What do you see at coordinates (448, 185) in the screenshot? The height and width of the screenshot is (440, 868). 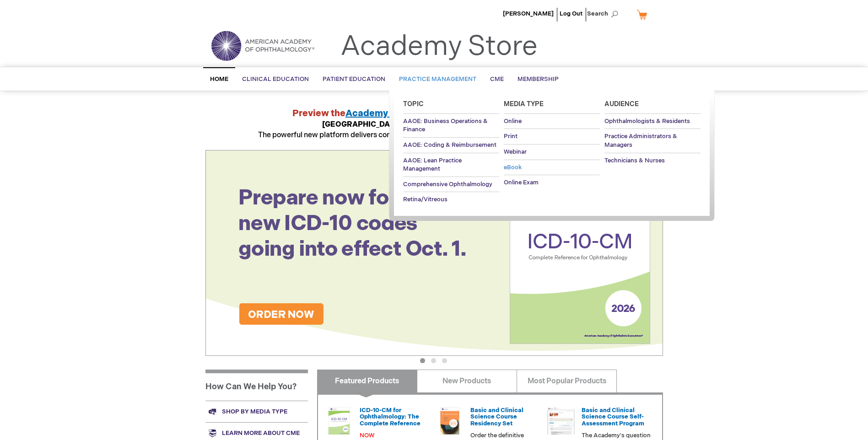 I see `span: Comprehensive Ophthalmology` at bounding box center [448, 185].